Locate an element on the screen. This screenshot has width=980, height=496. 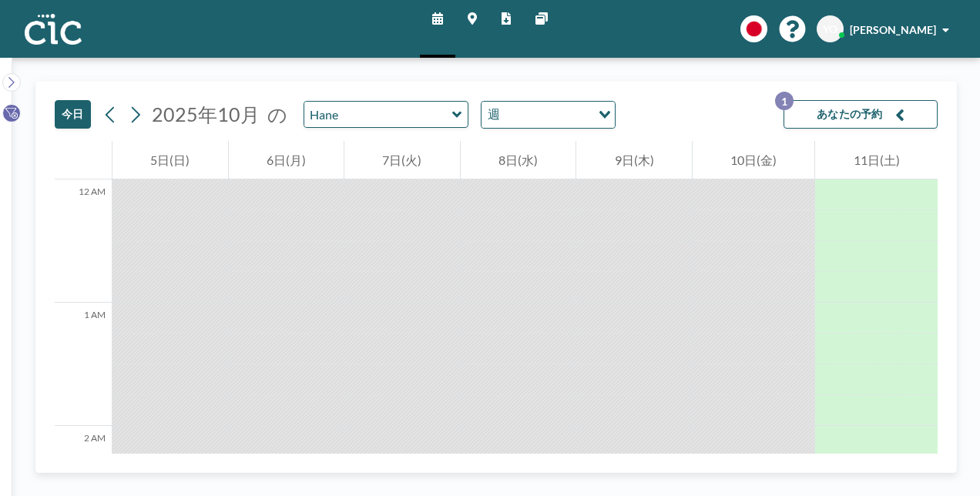
div: 7日(火) is located at coordinates (402, 160).